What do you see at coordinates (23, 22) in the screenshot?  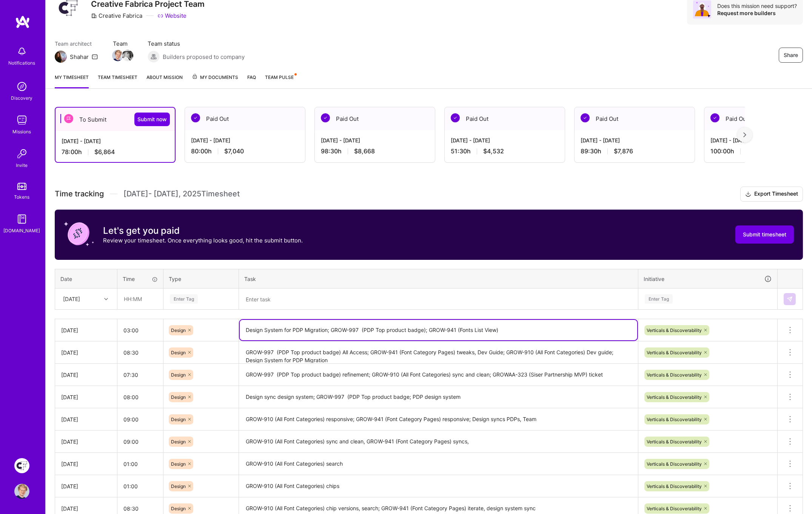 I see `img: logo` at bounding box center [23, 22].